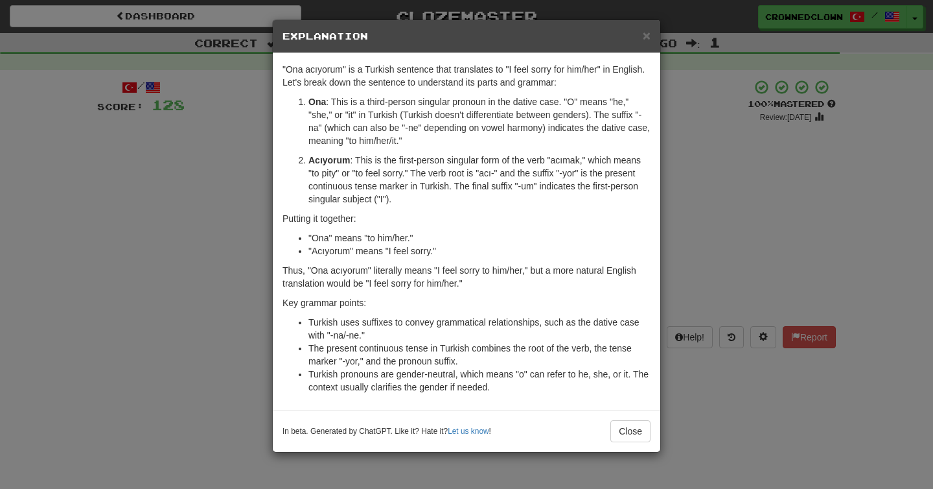 This screenshot has width=933, height=489. What do you see at coordinates (479, 354) in the screenshot?
I see `li: The present continuous tense in Turkish combines the root of the verb, the tense marker "-yor," a...` at bounding box center [479, 354].